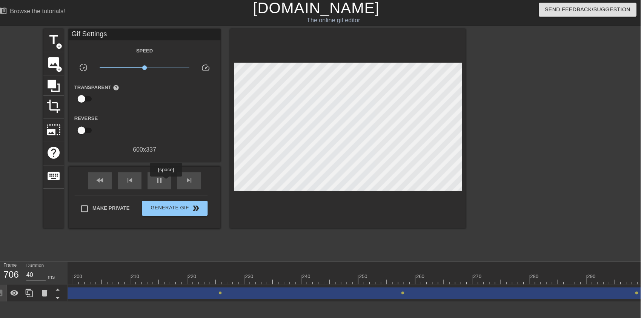  Describe the element at coordinates (152, 36) in the screenshot. I see `div: Gif Settings` at that location.